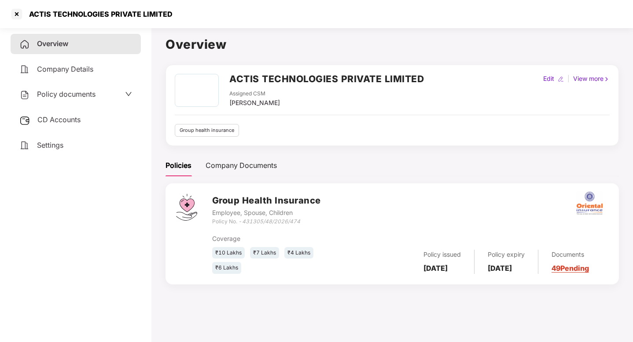  Describe the element at coordinates (266, 201) in the screenshot. I see `h3: Group Health Insurance` at that location.